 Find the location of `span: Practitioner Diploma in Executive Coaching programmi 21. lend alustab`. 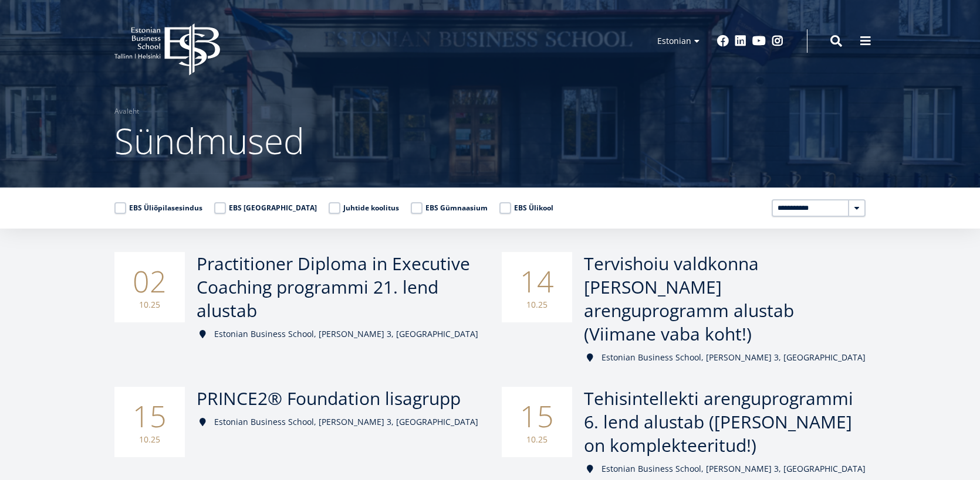

span: Practitioner Diploma in Executive Coaching programmi 21. lend alustab is located at coordinates (333, 287).